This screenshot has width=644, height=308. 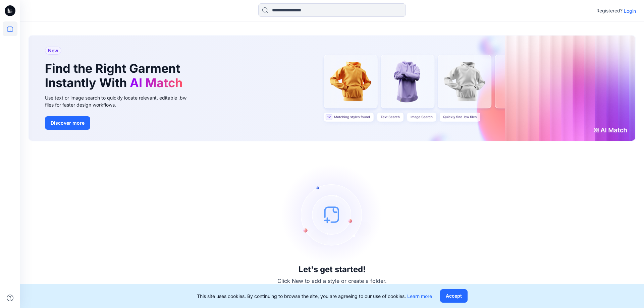 What do you see at coordinates (420, 296) in the screenshot?
I see `a: Learn more` at bounding box center [420, 296].